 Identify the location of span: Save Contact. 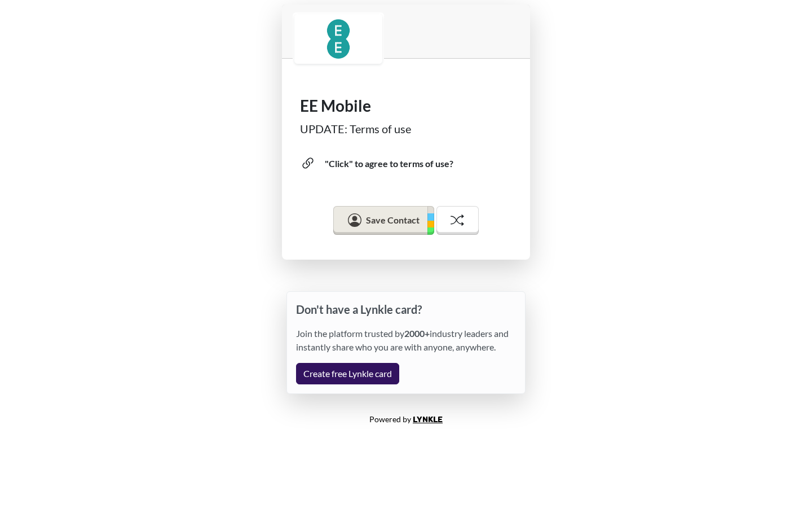
(392, 219).